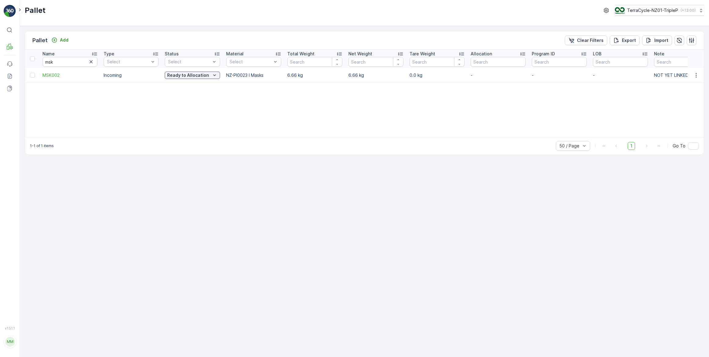  I want to click on img: TC_7kpGtVS.png, so click(620, 10).